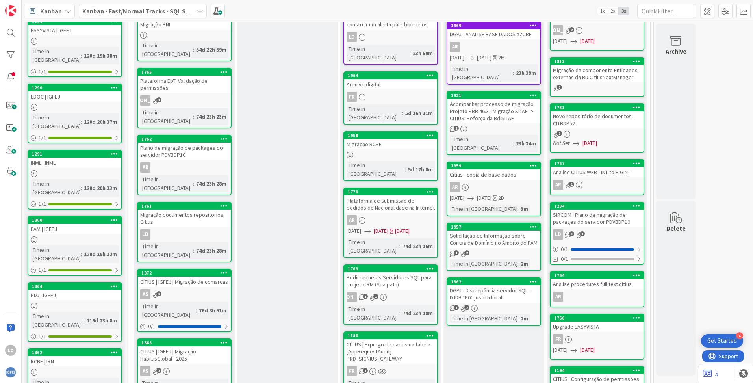 This screenshot has height=383, width=753. What do you see at coordinates (391, 144) in the screenshot?
I see `div: MIgracao RCBE` at bounding box center [391, 144].